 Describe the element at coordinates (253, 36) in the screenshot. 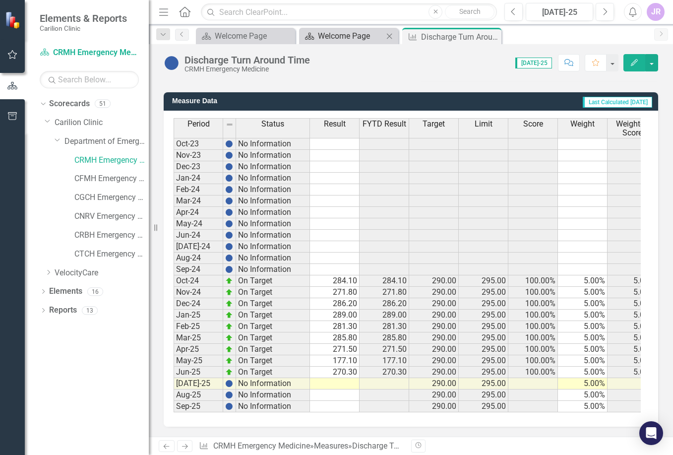

I see `div: Welcome Page` at that location.